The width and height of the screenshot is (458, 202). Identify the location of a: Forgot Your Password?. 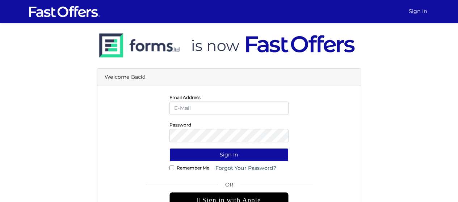
(246, 168).